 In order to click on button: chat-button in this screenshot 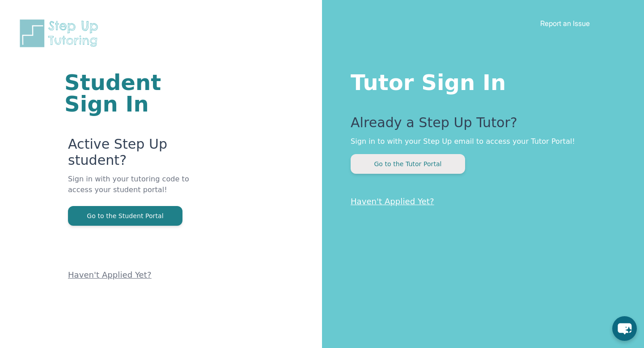, I will do `click(624, 328)`.